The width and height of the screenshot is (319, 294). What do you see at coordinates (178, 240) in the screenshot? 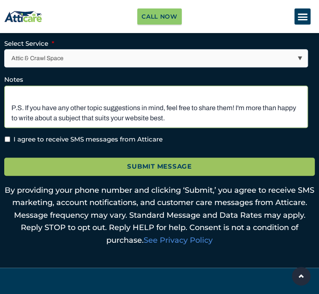
I see `a: See Privacy Policy` at bounding box center [178, 240].